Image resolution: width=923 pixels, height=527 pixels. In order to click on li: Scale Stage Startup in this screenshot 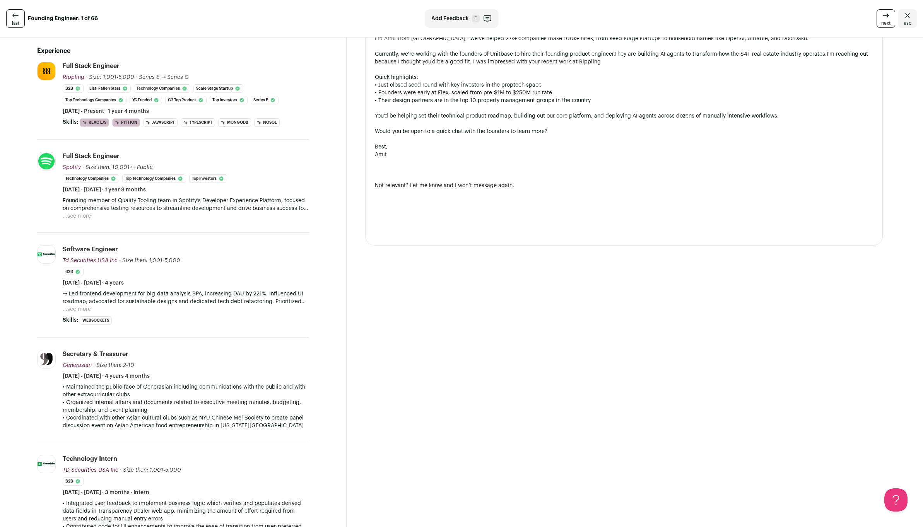, I will do `click(218, 89)`.